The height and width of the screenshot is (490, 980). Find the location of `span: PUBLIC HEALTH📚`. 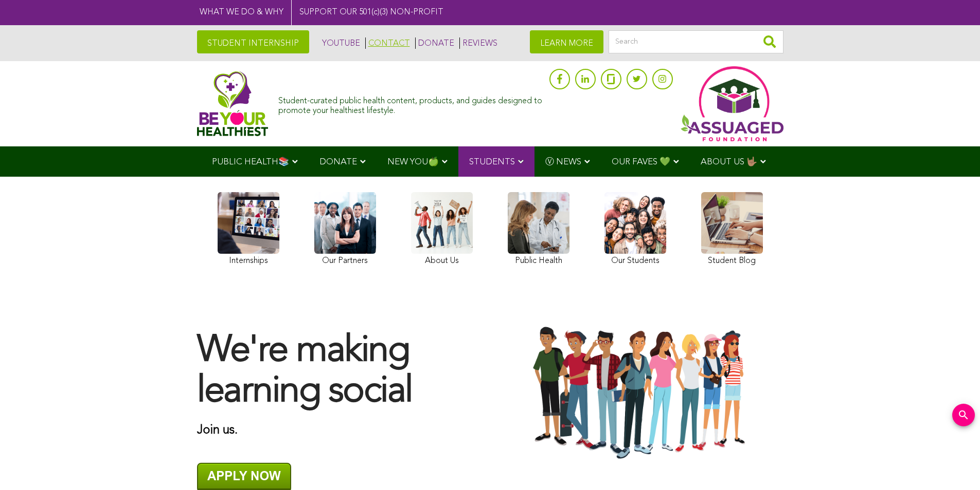

span: PUBLIC HEALTH📚 is located at coordinates (251, 162).